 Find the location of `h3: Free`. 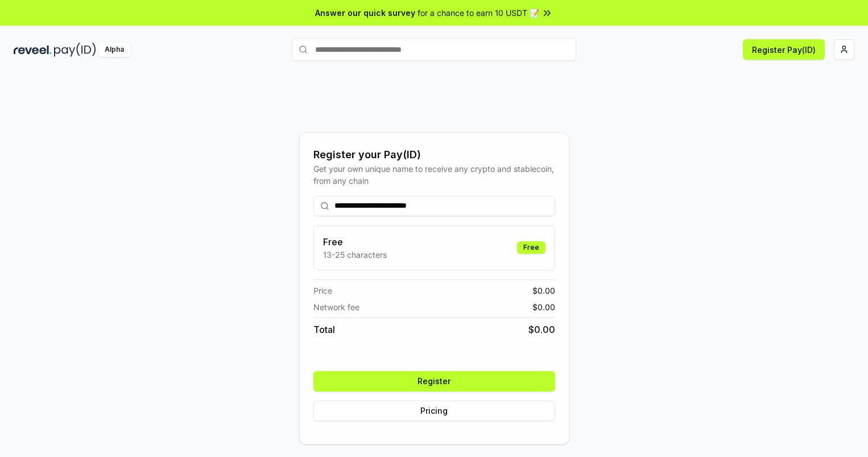

h3: Free is located at coordinates (355, 242).